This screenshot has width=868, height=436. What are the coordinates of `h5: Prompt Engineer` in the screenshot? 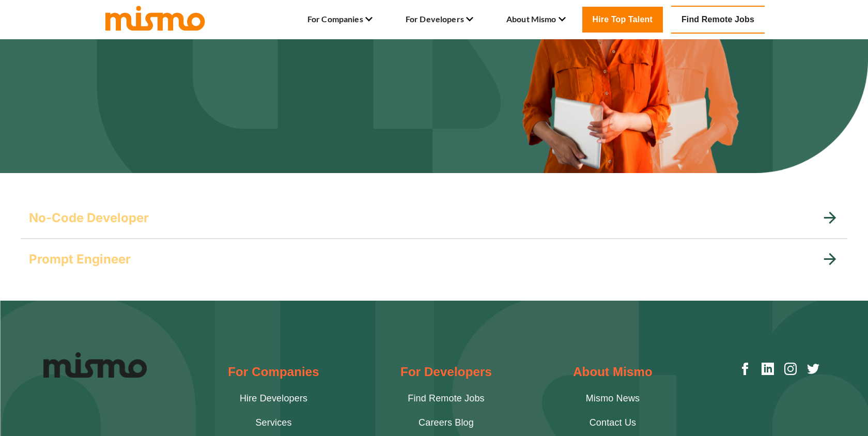 It's located at (79, 260).